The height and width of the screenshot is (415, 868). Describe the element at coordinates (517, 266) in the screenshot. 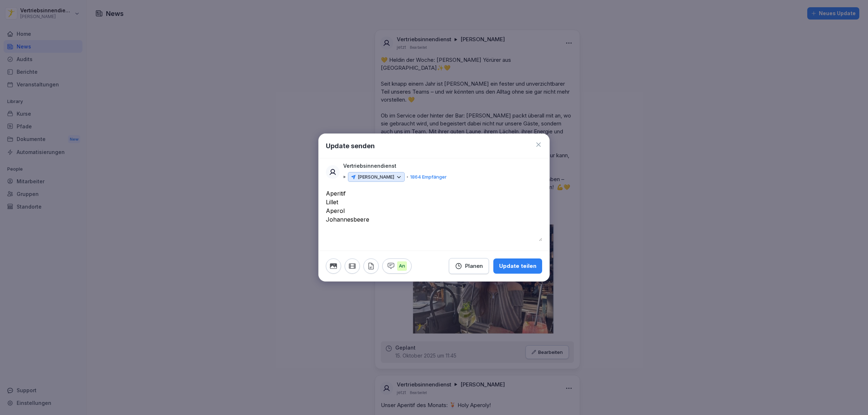

I see `div: Update teilen` at that location.